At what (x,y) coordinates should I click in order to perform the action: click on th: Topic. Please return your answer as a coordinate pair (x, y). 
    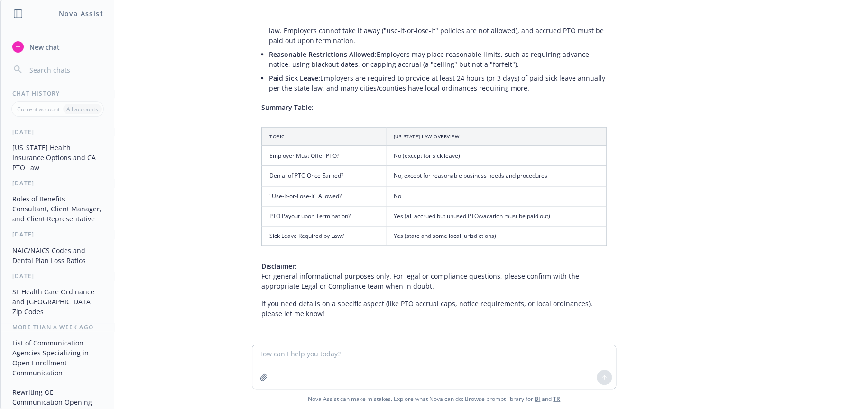
    Looking at the image, I should click on (324, 137).